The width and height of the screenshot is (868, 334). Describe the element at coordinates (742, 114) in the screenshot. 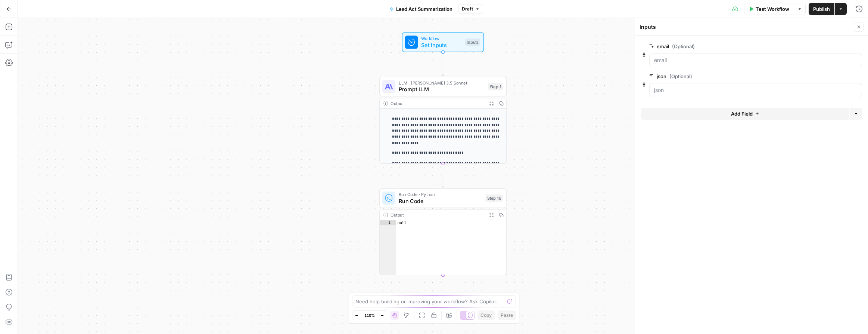

I see `span: Add Field` at that location.